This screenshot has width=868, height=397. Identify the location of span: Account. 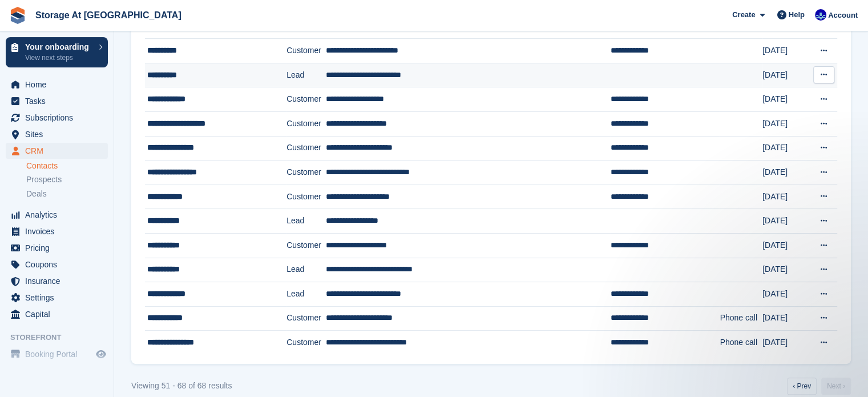
(843, 15).